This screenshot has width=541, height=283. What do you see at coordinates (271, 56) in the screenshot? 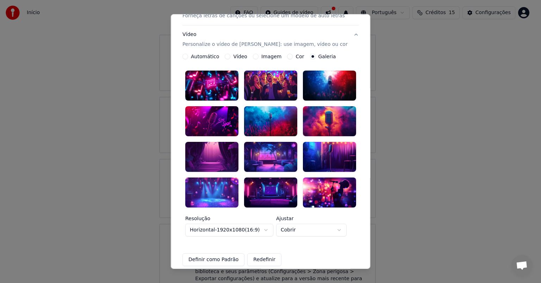
I see `label: Imagem` at bounding box center [271, 56].